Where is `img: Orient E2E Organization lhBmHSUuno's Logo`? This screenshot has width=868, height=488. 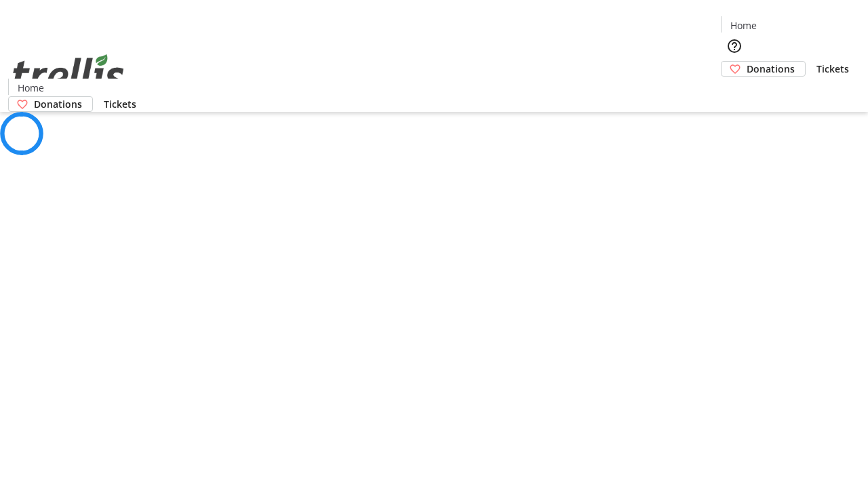 img: Orient E2E Organization lhBmHSUuno's Logo is located at coordinates (68, 73).